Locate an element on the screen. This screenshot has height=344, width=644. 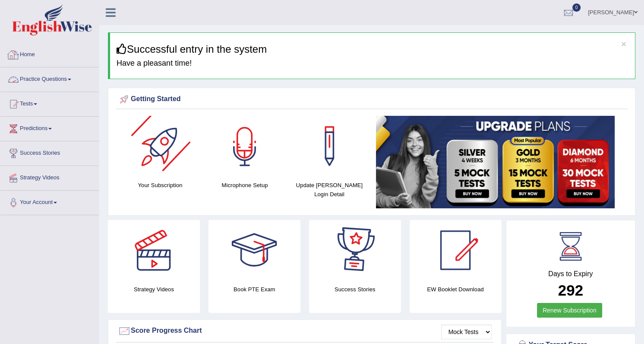
a: Renew Subscription is located at coordinates (569, 310).